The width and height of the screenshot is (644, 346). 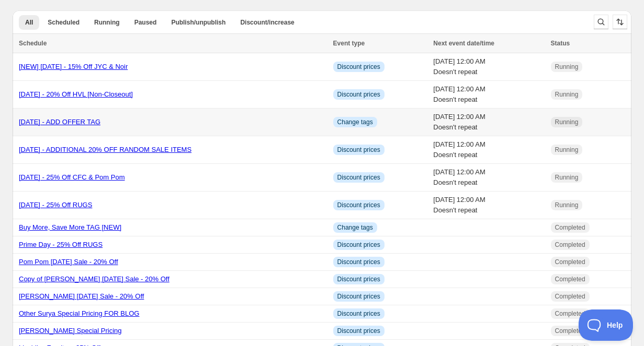 What do you see at coordinates (61, 245) in the screenshot?
I see `a: Prime Day - 25% Off RUGS` at bounding box center [61, 245].